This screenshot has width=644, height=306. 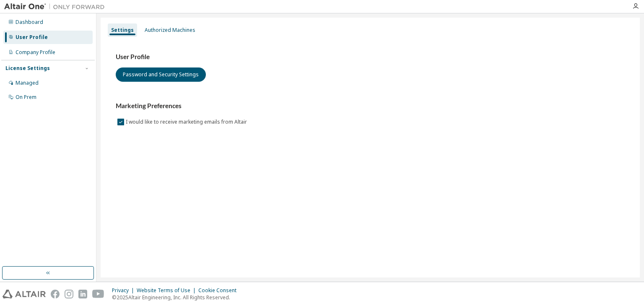 I want to click on div: Authorized Machines, so click(x=170, y=30).